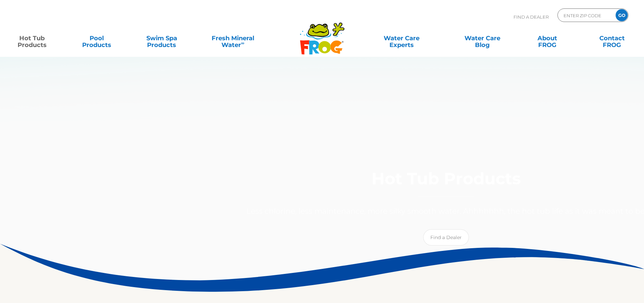 The height and width of the screenshot is (303, 644). I want to click on a: PoolProducts, so click(97, 38).